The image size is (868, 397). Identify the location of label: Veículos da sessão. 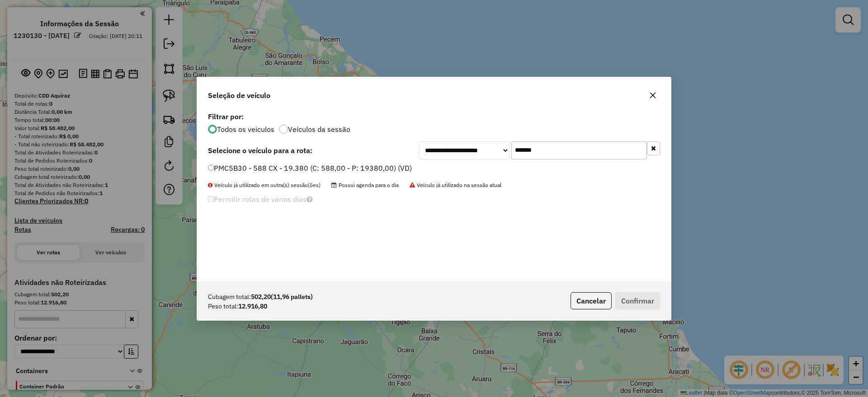
(319, 129).